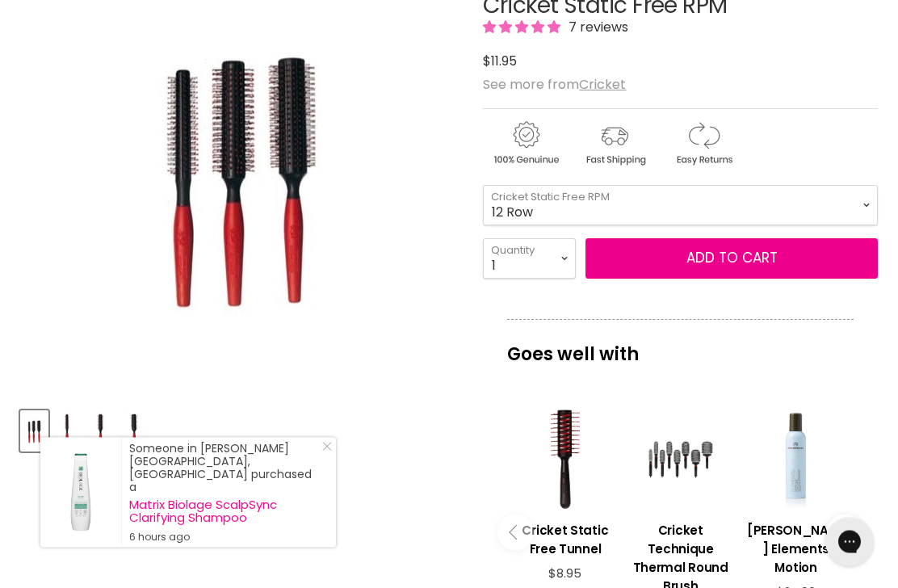 This screenshot has height=588, width=898. I want to click on svg: Close Icon, so click(327, 446).